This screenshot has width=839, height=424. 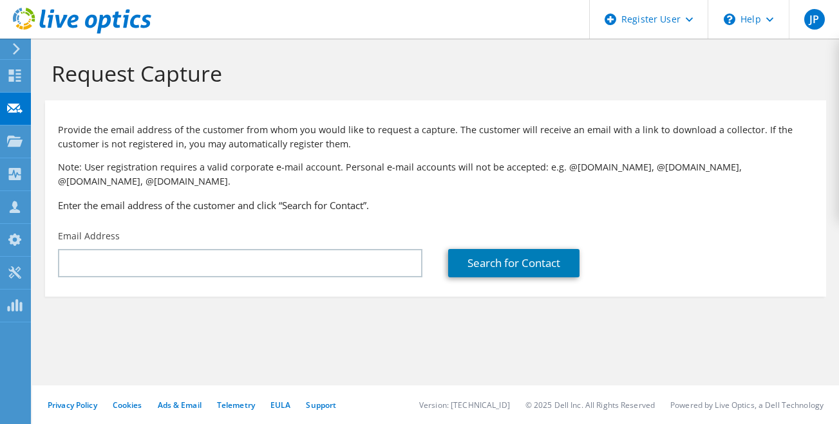 What do you see at coordinates (590, 405) in the screenshot?
I see `li: © 2025 Dell Inc. All Rights Reserved` at bounding box center [590, 405].